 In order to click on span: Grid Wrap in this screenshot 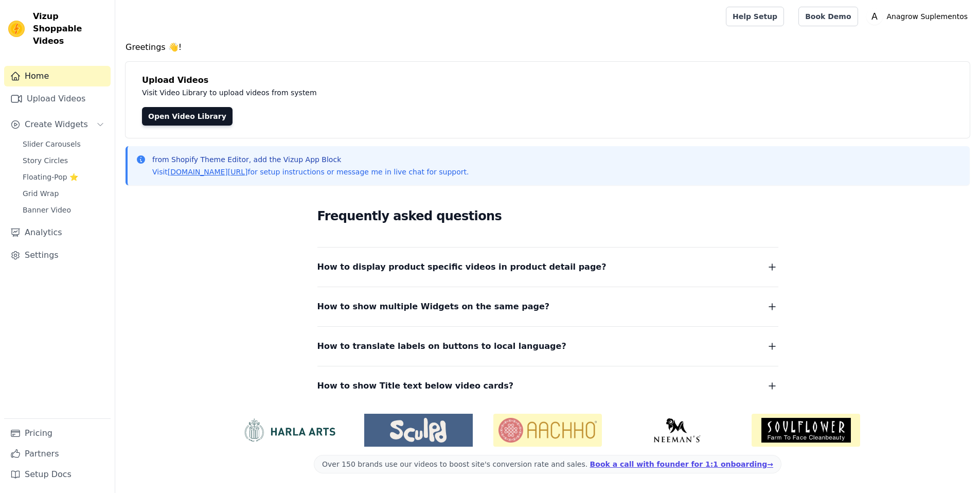, I will do `click(41, 194)`.